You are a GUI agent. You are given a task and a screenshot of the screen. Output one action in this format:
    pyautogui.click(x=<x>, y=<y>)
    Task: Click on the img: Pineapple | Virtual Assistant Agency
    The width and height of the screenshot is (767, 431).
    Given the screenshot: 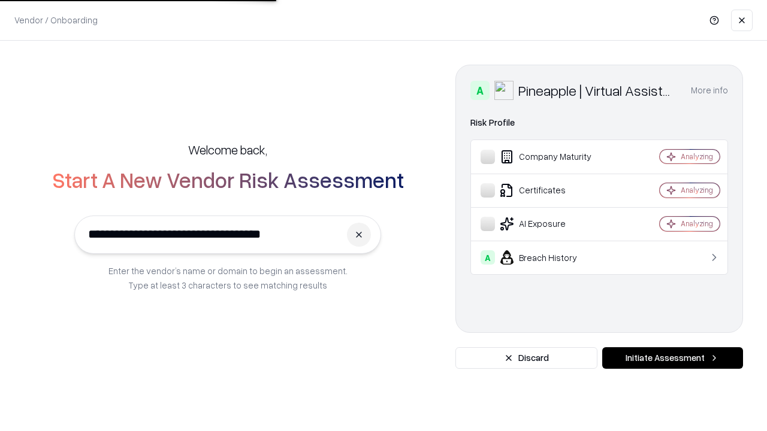 What is the action you would take?
    pyautogui.click(x=504, y=90)
    